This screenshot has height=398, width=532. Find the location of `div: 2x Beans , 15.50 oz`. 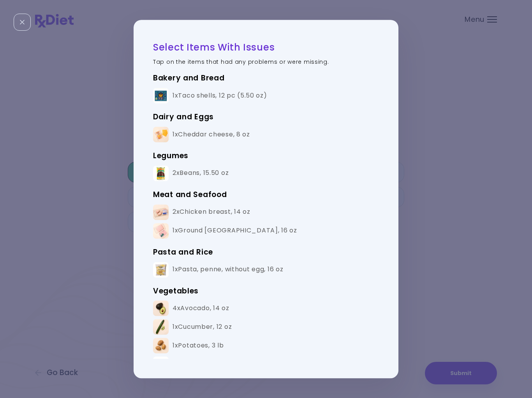

div: 2x Beans , 15.50 oz is located at coordinates (200, 173).